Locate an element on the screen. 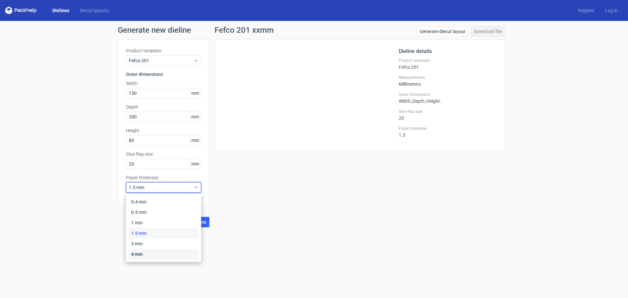 The height and width of the screenshot is (298, 628). div: 1.5 is located at coordinates (448, 132).